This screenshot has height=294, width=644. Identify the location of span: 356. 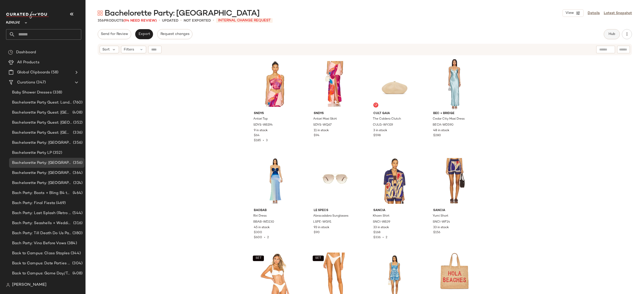
(101, 20).